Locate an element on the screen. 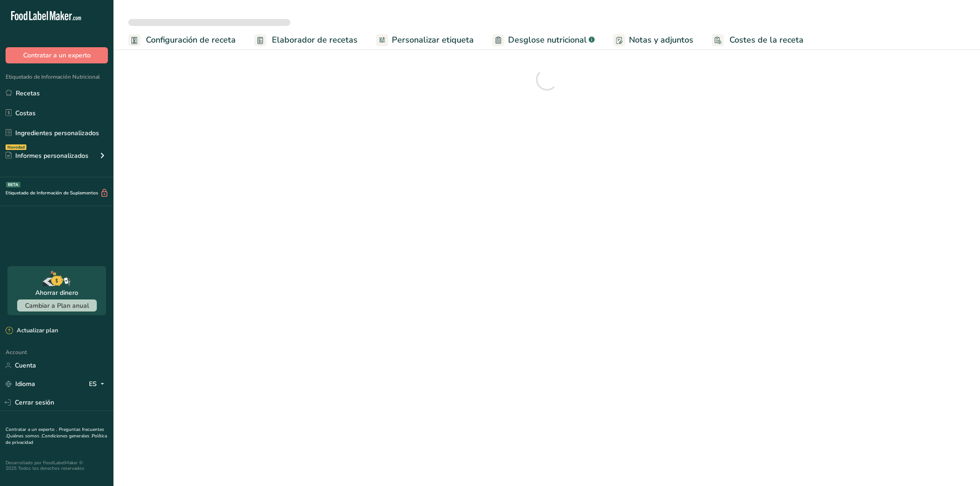 The width and height of the screenshot is (980, 486). a: Idioma is located at coordinates (20, 384).